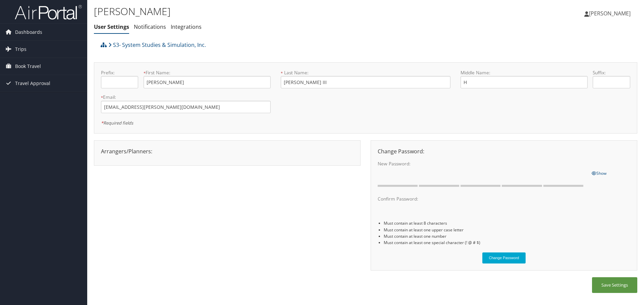 This screenshot has height=305, width=644. Describe the element at coordinates (524, 73) in the screenshot. I see `label: Middle Name:` at that location.